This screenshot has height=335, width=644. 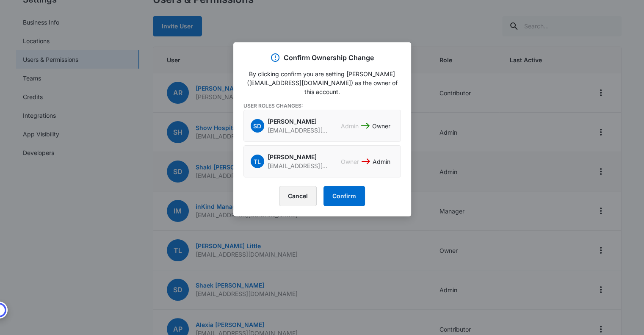 What do you see at coordinates (323, 106) in the screenshot?
I see `p: User Roles Changes:` at bounding box center [323, 106].